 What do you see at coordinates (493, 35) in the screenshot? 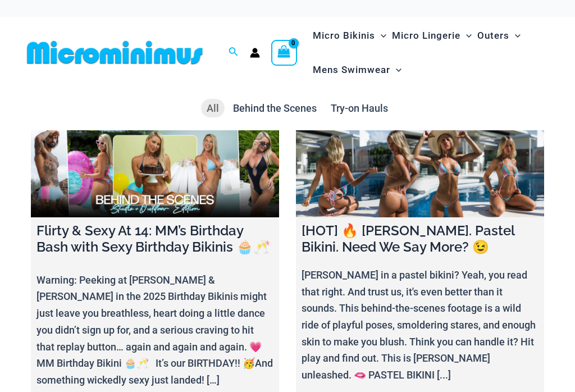
I see `span: Outers` at bounding box center [493, 35].